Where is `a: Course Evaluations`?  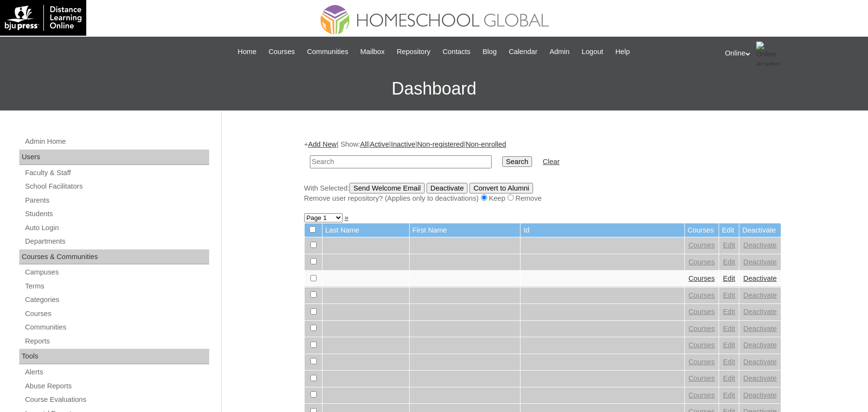
a: Course Evaluations is located at coordinates (117, 400).